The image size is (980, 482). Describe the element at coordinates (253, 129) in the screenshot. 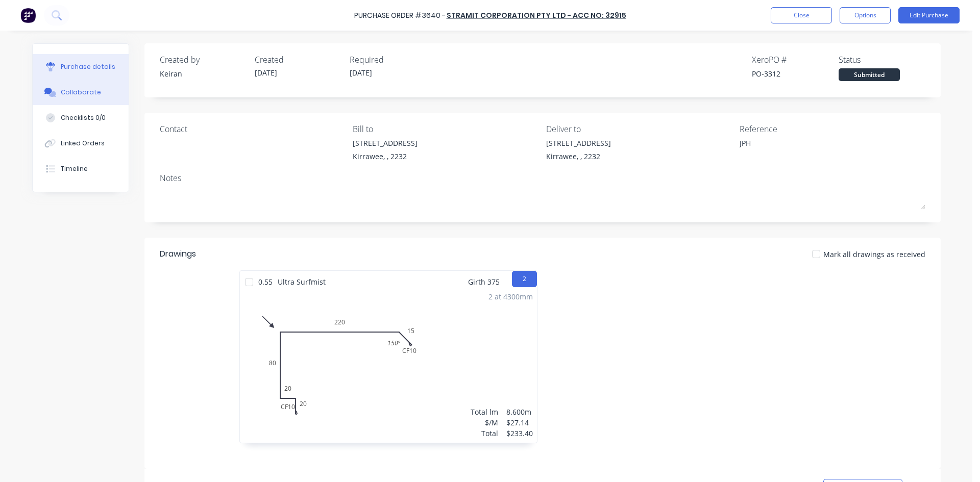

I see `div: Contact` at that location.